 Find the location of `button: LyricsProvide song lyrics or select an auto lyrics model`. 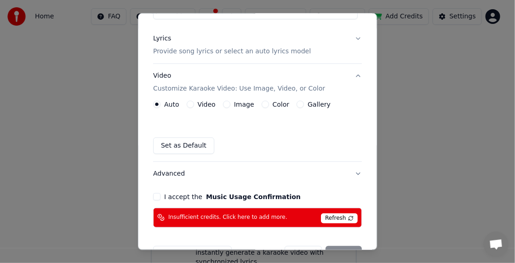

button: LyricsProvide song lyrics or select an auto lyrics model is located at coordinates (257, 45).